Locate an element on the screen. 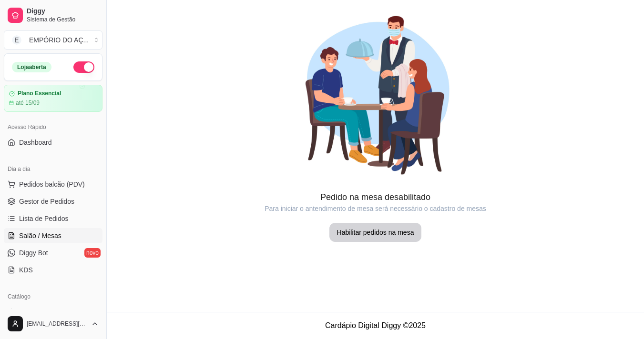 This screenshot has width=644, height=339. a: Gestor de Pedidos is located at coordinates (53, 201).